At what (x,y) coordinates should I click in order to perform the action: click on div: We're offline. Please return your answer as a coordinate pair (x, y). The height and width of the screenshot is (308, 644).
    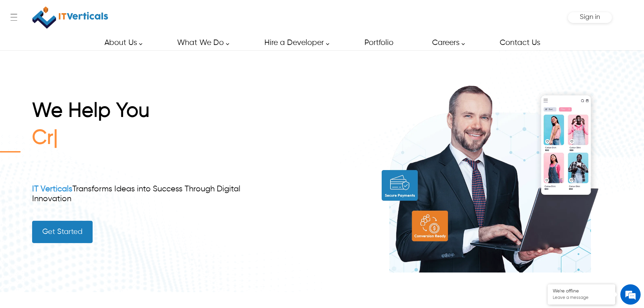
    Looking at the image, I should click on (581, 291).